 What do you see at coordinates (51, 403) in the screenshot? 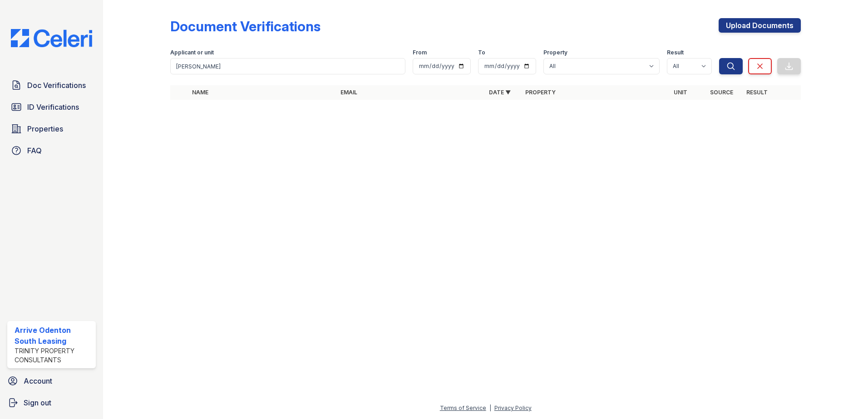
I see `a: Sign out` at bounding box center [51, 403].